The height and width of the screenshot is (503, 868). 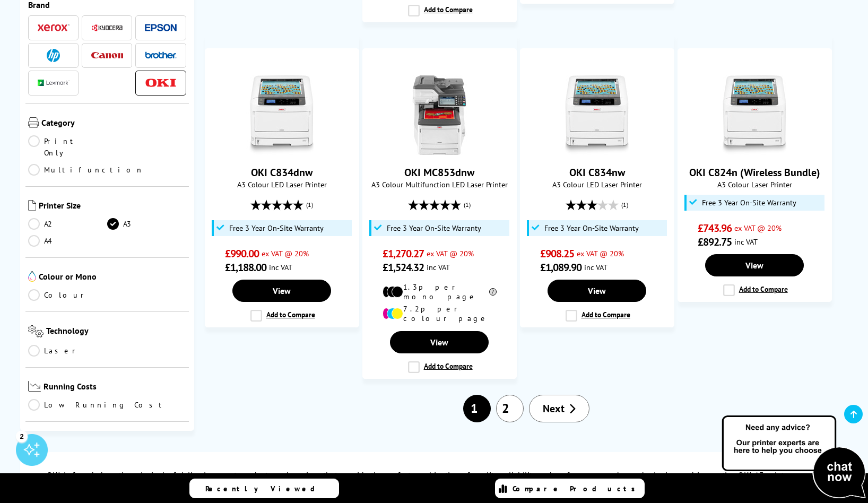 I want to click on span: £1,089.90, so click(x=561, y=267).